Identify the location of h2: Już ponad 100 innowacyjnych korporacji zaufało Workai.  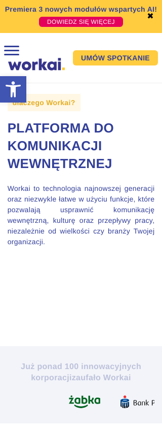
(81, 372).